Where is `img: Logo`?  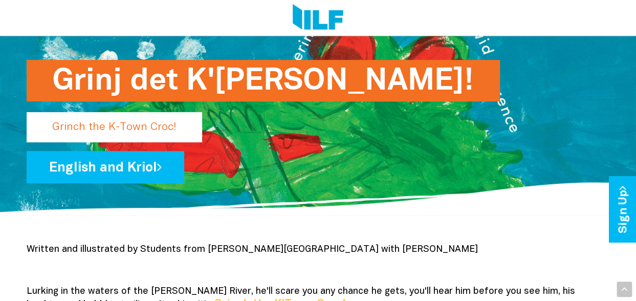
img: Logo is located at coordinates (318, 18).